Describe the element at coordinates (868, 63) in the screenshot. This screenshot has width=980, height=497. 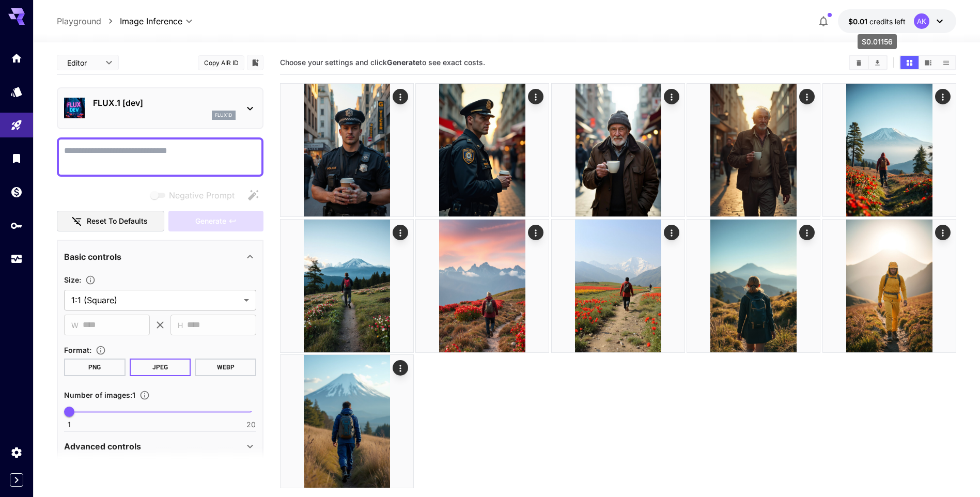
I see `div: Clear ImagesDownload All` at that location.